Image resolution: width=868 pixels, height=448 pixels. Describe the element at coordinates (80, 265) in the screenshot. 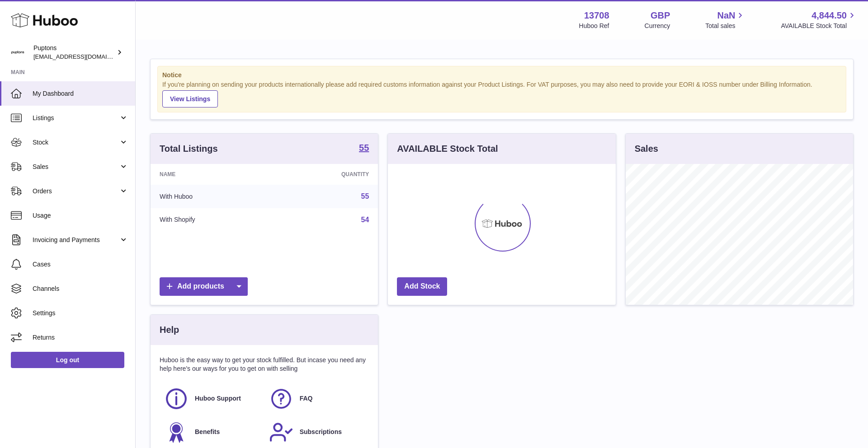

I see `span: Cases` at that location.